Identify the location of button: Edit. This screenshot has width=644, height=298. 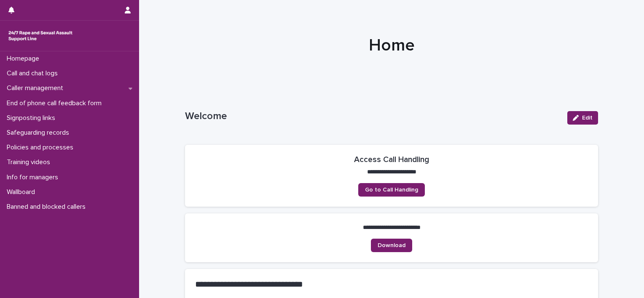
(582, 118).